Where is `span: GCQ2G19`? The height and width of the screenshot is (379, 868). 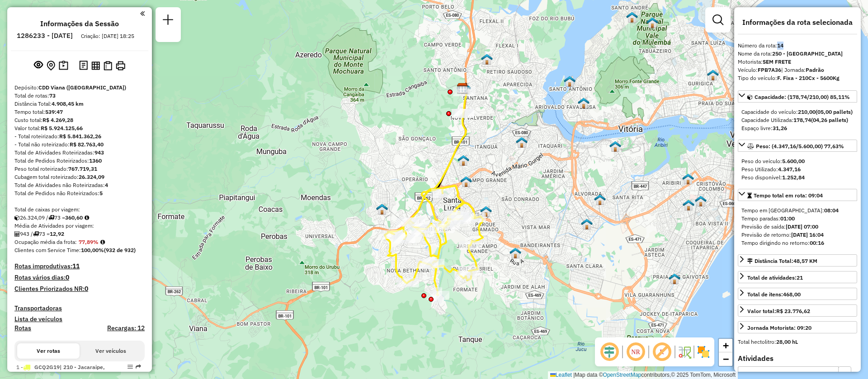 span: GCQ2G19 is located at coordinates (47, 367).